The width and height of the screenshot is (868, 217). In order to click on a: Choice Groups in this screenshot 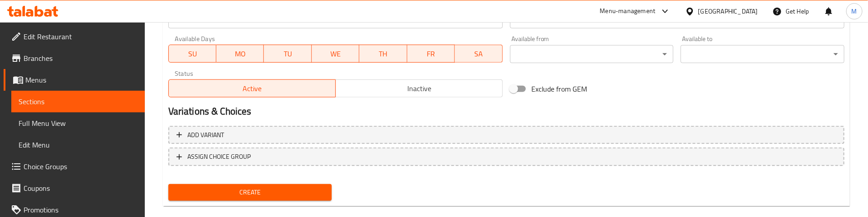, I will do `click(74, 167)`.